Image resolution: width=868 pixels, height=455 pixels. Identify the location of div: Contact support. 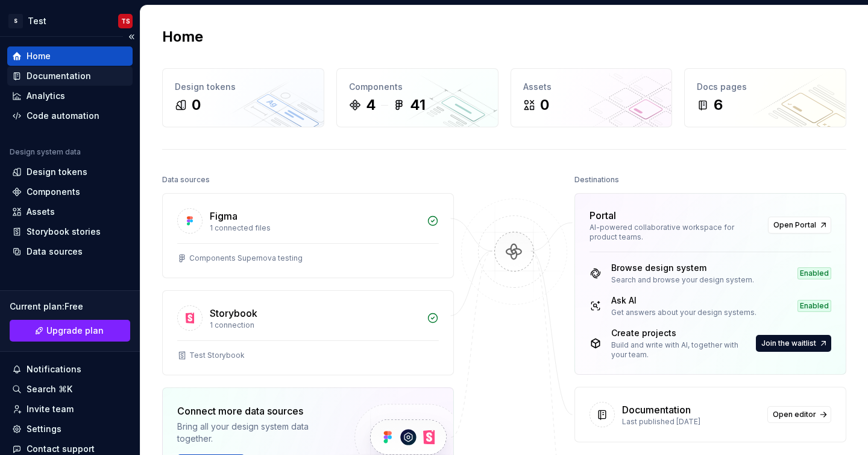
(60, 449).